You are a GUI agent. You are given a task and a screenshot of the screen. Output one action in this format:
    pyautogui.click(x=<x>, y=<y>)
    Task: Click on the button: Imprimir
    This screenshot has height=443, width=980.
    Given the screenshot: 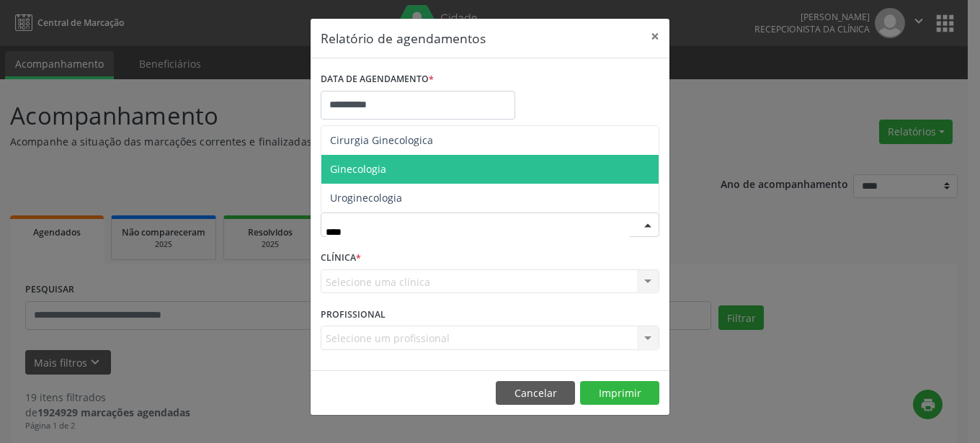 What is the action you would take?
    pyautogui.click(x=620, y=394)
    